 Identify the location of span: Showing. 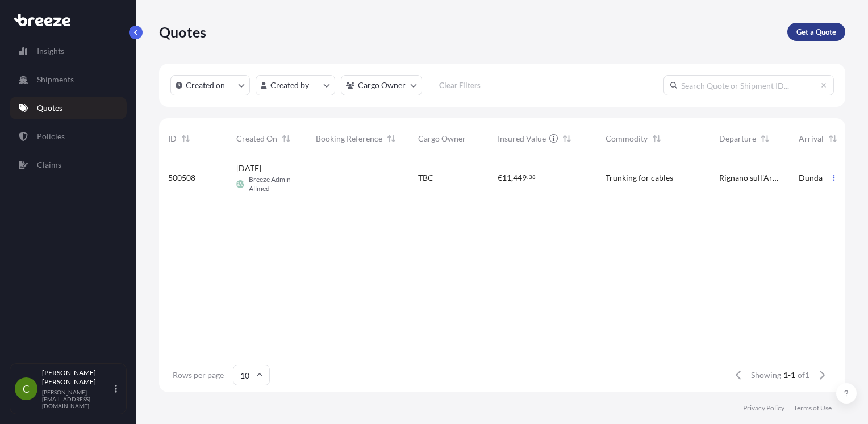
(766, 375).